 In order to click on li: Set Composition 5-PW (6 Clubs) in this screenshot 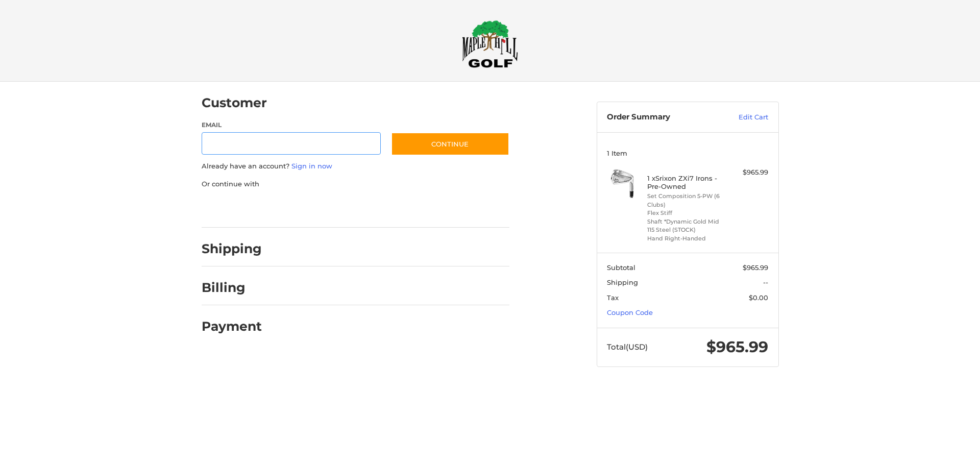, I will do `click(686, 200)`.